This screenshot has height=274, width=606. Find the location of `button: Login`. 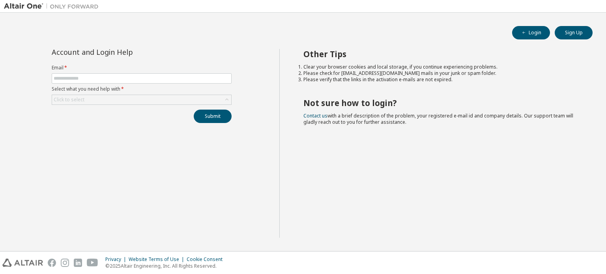

button: Login is located at coordinates (531, 33).